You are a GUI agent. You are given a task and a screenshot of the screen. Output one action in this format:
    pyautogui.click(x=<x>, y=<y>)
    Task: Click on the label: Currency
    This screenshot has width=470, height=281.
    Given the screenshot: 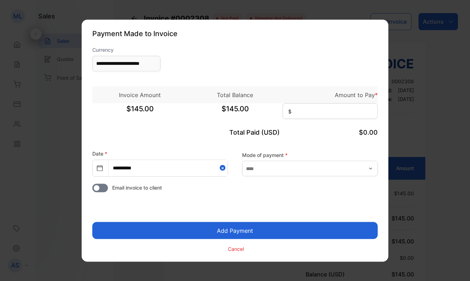 What is the action you would take?
    pyautogui.click(x=126, y=49)
    